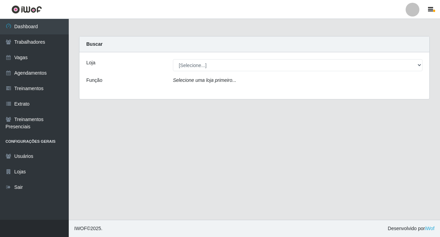 The width and height of the screenshot is (440, 237). I want to click on label: Loja, so click(91, 63).